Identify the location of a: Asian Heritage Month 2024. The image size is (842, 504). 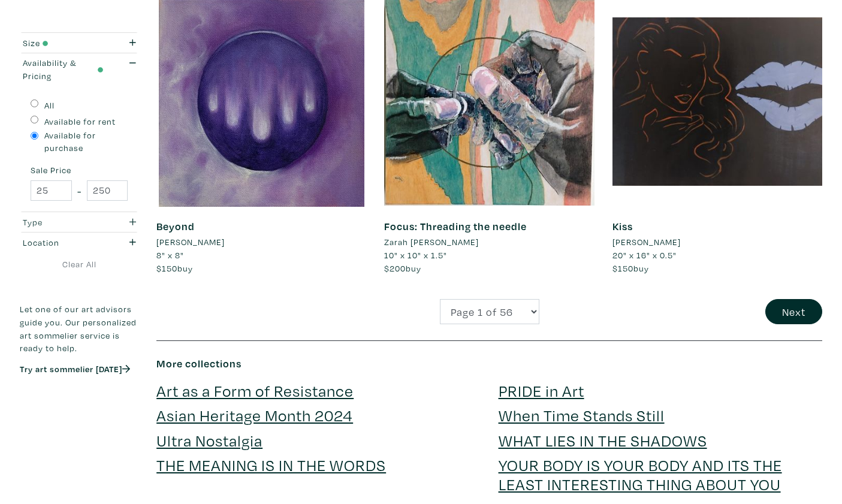
(255, 414).